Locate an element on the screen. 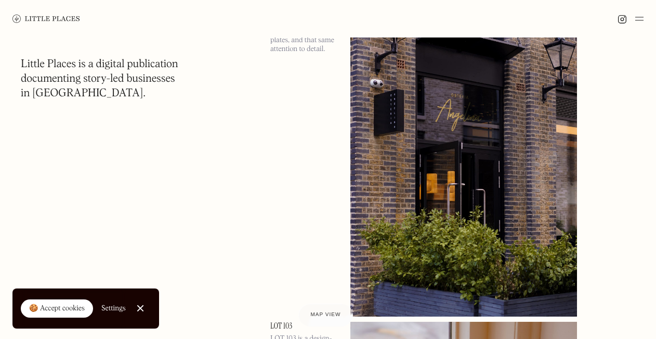 This screenshot has width=656, height=339. a: Map view is located at coordinates (326, 315).